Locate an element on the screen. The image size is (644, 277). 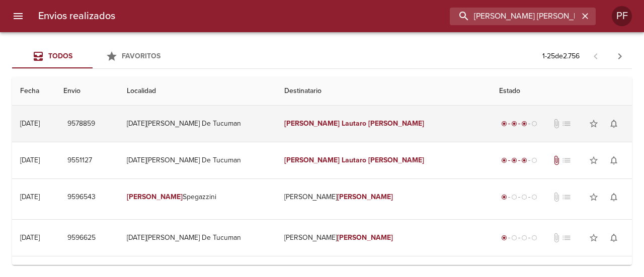
th: Envio is located at coordinates (87, 91).